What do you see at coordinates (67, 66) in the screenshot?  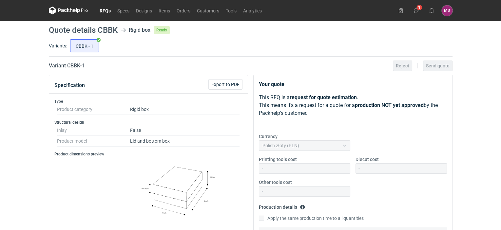 I see `h2: Variant CBBK - 1` at bounding box center [67, 66].